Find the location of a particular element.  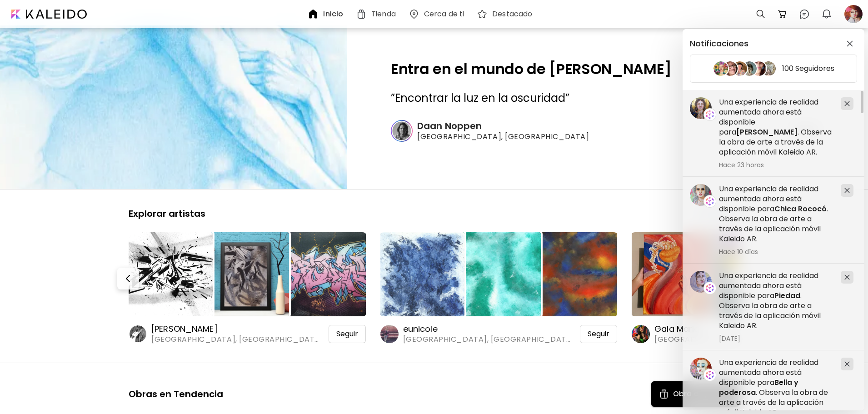

span: Chica Rococó is located at coordinates (800, 208).